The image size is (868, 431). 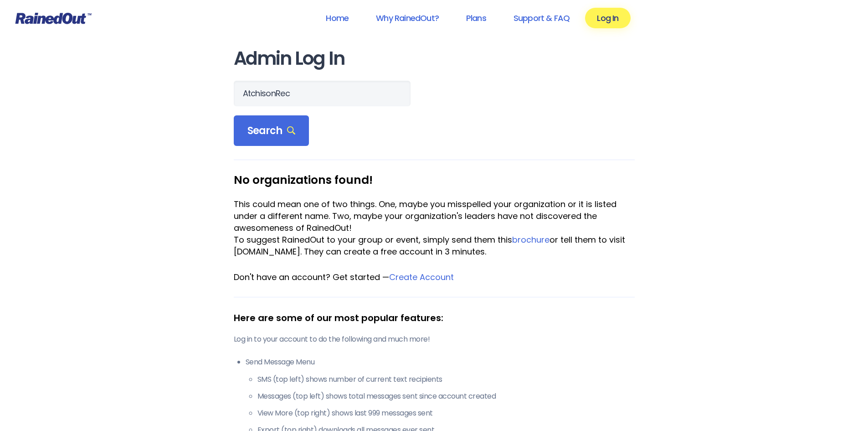 I want to click on a: Create Account, so click(x=422, y=277).